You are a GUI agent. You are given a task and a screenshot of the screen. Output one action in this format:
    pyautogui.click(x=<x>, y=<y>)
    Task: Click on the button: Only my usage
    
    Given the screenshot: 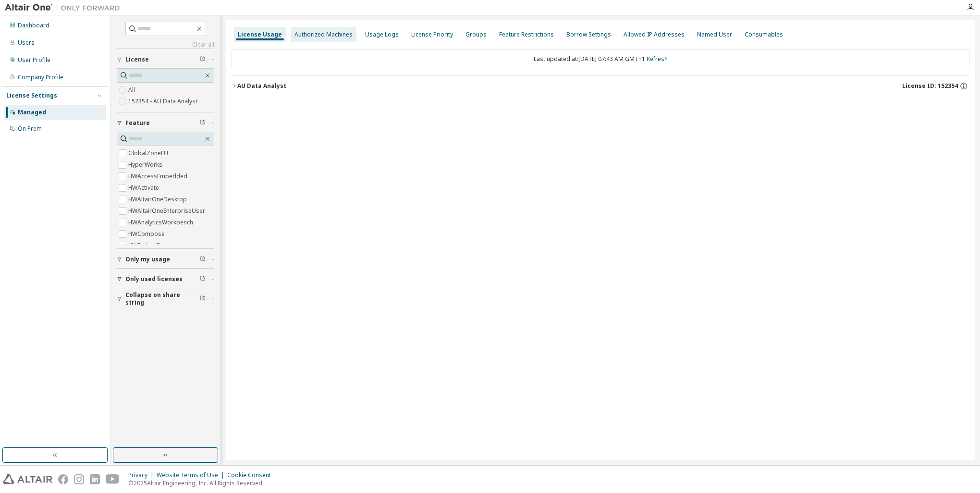 What is the action you would take?
    pyautogui.click(x=165, y=260)
    